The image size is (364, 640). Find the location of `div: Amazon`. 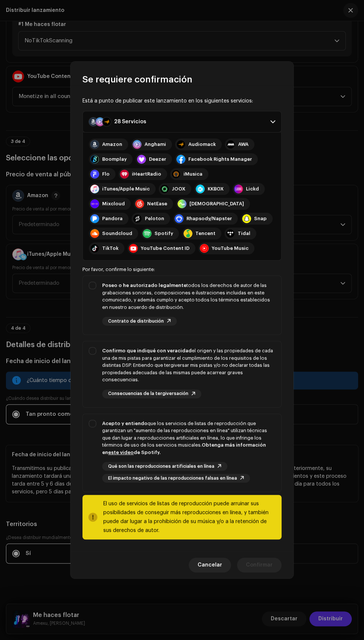

div: Amazon is located at coordinates (112, 144).